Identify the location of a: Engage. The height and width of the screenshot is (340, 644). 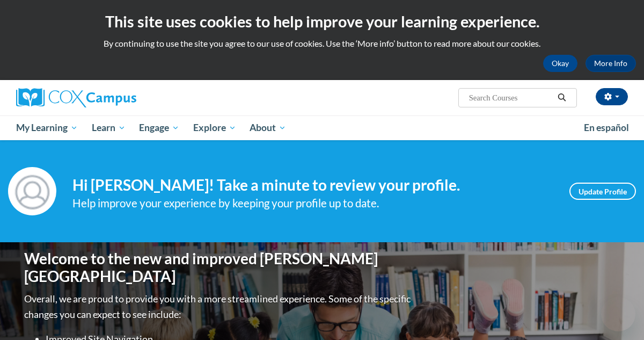
(159, 128).